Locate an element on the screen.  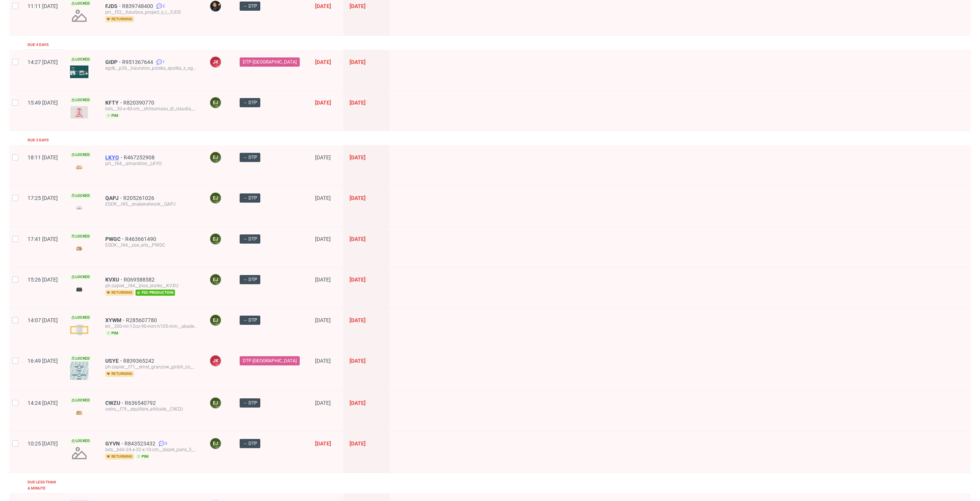
div: bds__b66-24-x-32-x-10-cm__daark_paris_3__GYVN is located at coordinates (151, 449).